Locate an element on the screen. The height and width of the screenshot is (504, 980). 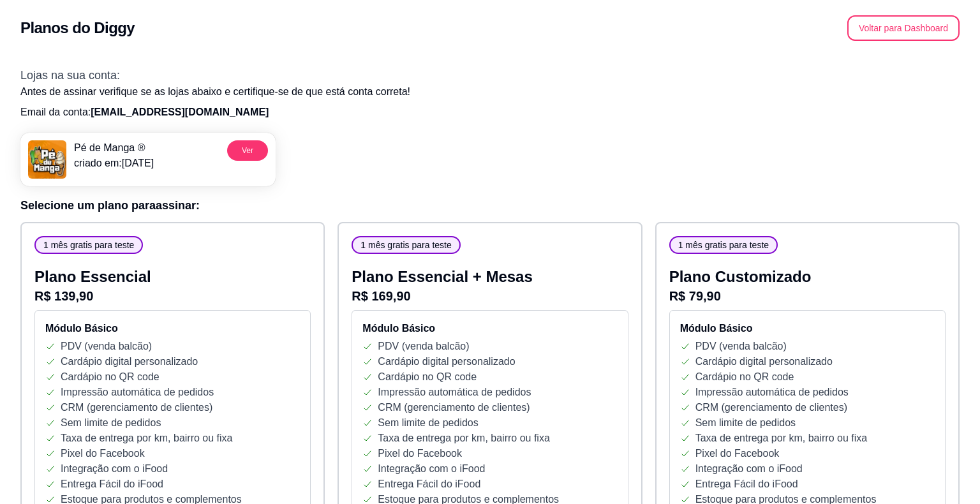
p: Plano Essencial + Mesas is located at coordinates (489, 277).